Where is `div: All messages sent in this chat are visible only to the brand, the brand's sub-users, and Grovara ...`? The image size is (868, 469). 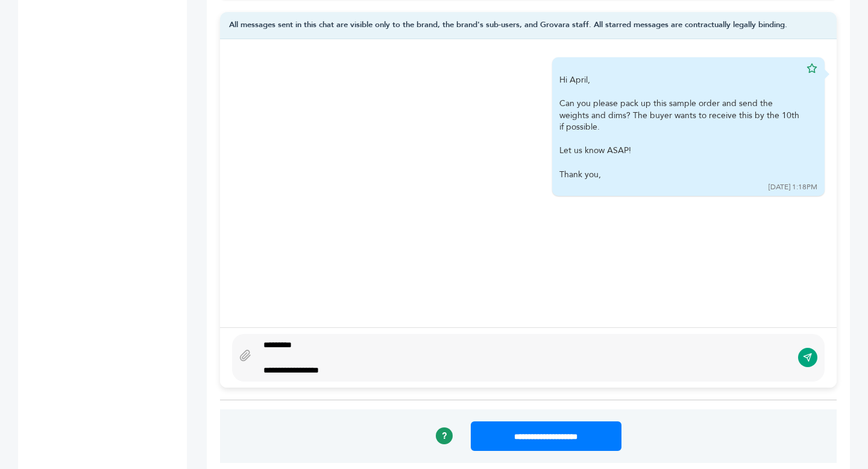
div: All messages sent in this chat are visible only to the brand, the brand's sub-users, and Grovara ... is located at coordinates (528, 25).